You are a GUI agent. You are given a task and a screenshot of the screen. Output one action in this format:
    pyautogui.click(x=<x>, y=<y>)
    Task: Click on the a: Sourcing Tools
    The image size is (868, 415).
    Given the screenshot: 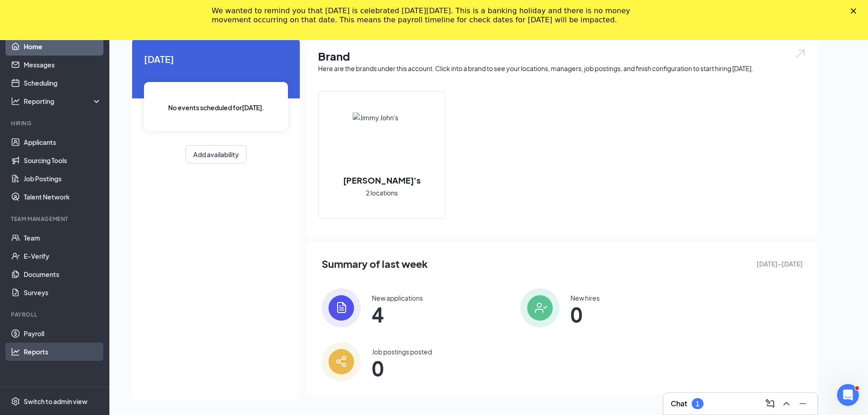 What is the action you would take?
    pyautogui.click(x=63, y=160)
    